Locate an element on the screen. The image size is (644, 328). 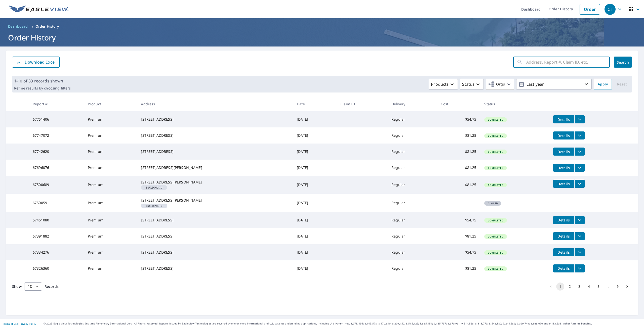
p: Last year is located at coordinates (554, 84).